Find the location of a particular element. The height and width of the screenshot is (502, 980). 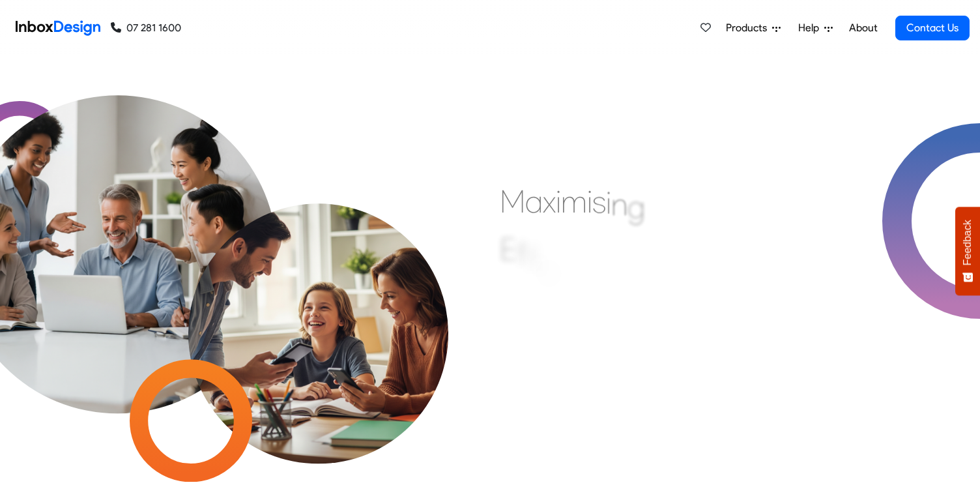

img: parents_with_child.png is located at coordinates (319, 301).